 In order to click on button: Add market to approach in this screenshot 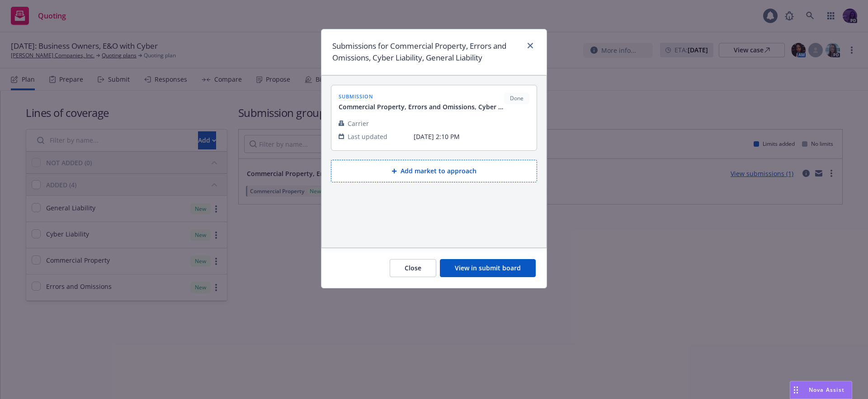, I will do `click(434, 171)`.